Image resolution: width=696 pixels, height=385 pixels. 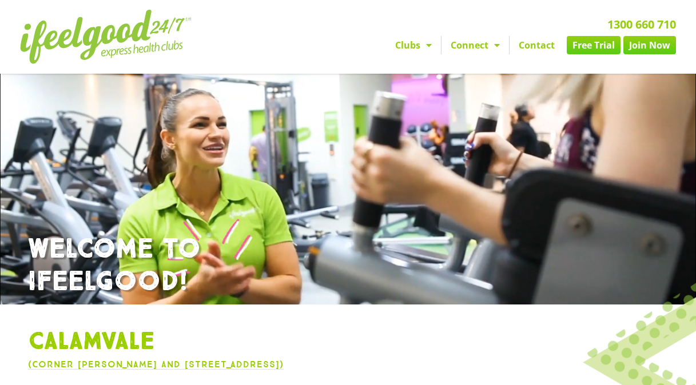 What do you see at coordinates (348, 266) in the screenshot?
I see `h1: WELCOME TO IFEELGOOD!` at bounding box center [348, 266].